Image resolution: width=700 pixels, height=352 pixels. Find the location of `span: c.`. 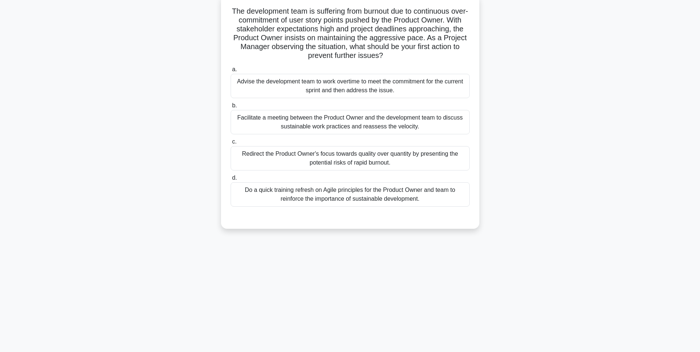

span: c. is located at coordinates (234, 141).